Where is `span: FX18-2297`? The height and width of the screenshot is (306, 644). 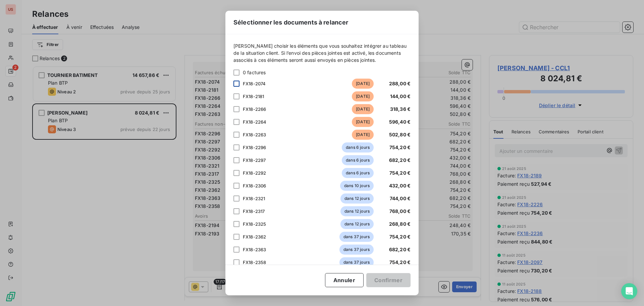 span: FX18-2297 is located at coordinates (254, 160).